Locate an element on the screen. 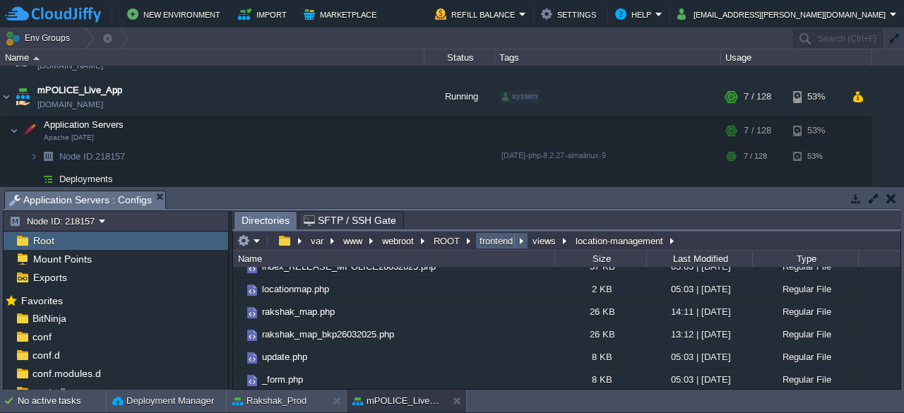 This screenshot has width=904, height=413. div: Usage is located at coordinates (796, 57).